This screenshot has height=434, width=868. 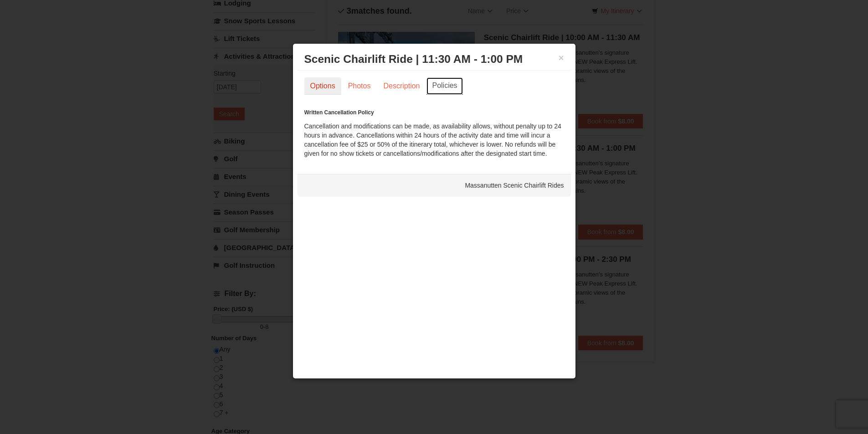 What do you see at coordinates (434, 113) in the screenshot?
I see `h6: Written Cancellation Policy` at bounding box center [434, 113].